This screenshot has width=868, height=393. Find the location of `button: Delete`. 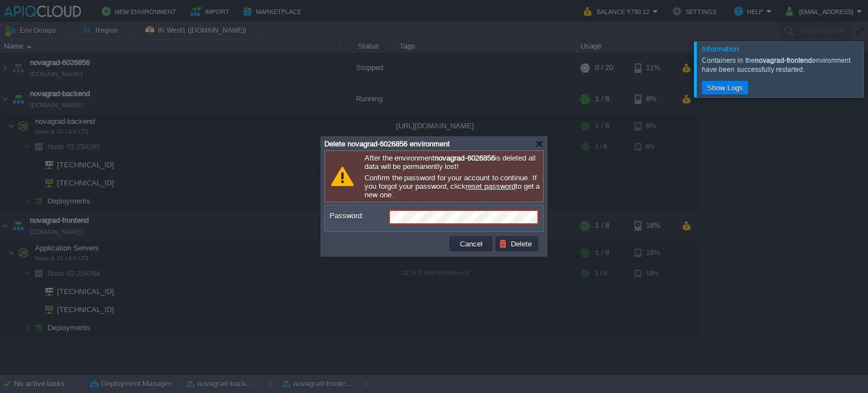

button: Delete is located at coordinates (517, 244).